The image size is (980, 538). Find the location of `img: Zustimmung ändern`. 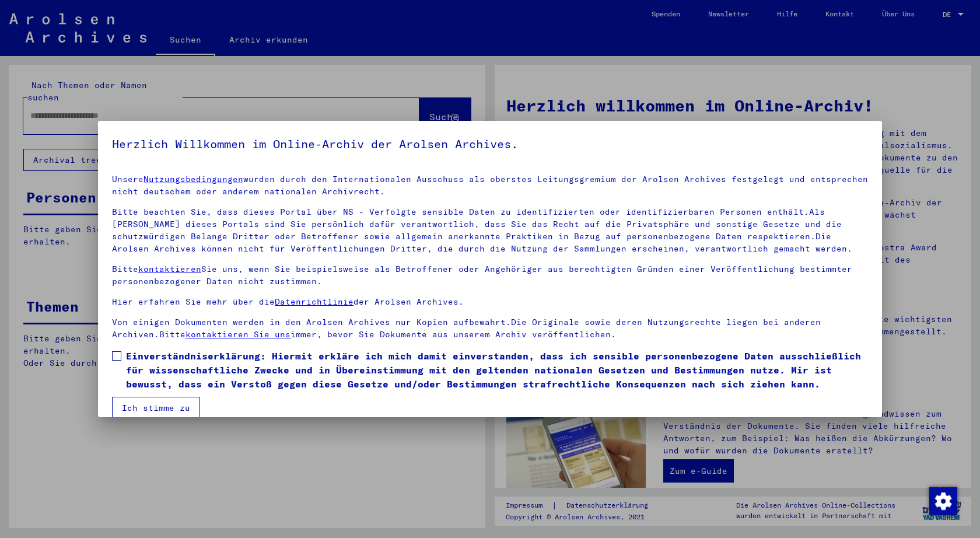

img: Zustimmung ändern is located at coordinates (944, 501).